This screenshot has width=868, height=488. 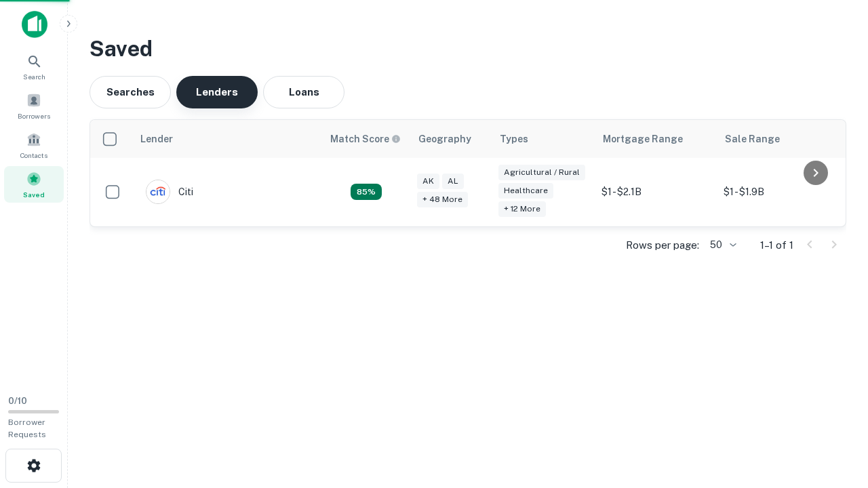 I want to click on div: + 12 more, so click(x=522, y=209).